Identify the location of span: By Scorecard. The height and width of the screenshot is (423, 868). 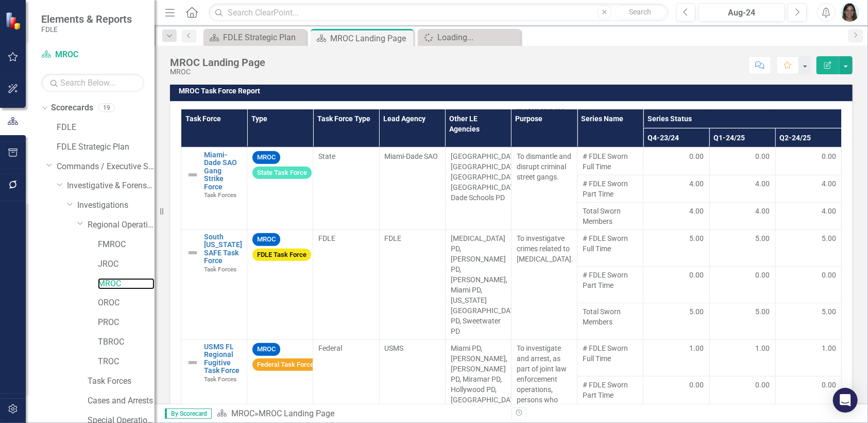
(188, 413).